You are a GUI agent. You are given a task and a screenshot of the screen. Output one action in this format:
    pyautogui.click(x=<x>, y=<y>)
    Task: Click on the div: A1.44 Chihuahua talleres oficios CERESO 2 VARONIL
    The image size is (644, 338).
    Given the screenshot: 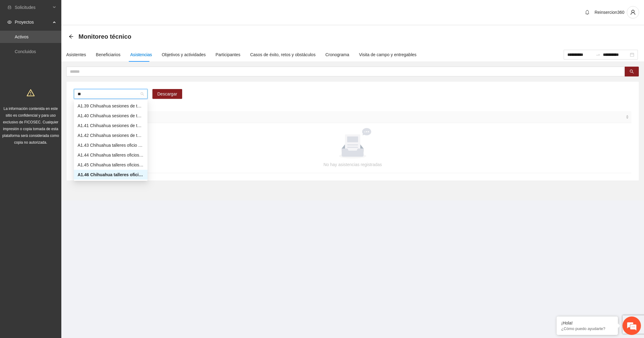 What is the action you would take?
    pyautogui.click(x=111, y=155)
    